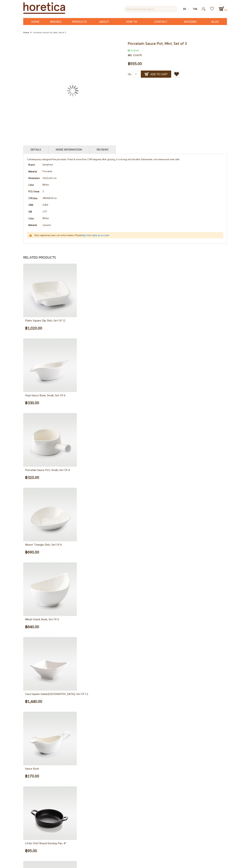  Describe the element at coordinates (138, 55) in the screenshot. I see `div: ES3607B` at that location.